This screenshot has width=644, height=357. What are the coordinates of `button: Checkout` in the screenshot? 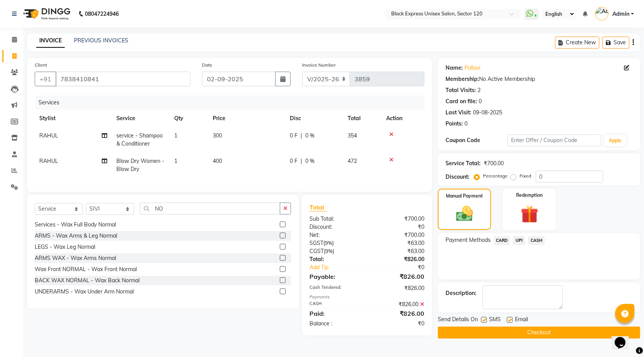 It's located at (539, 332).